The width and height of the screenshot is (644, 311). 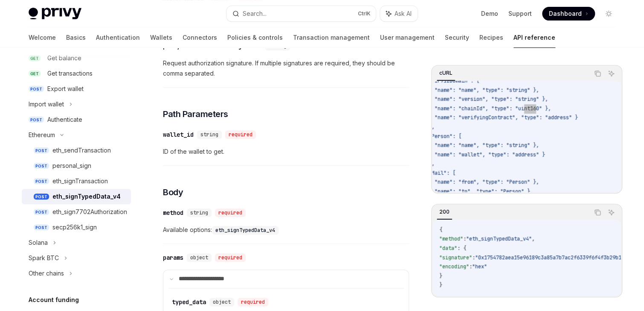 What do you see at coordinates (65, 119) in the screenshot?
I see `div: Authenticate` at bounding box center [65, 119].